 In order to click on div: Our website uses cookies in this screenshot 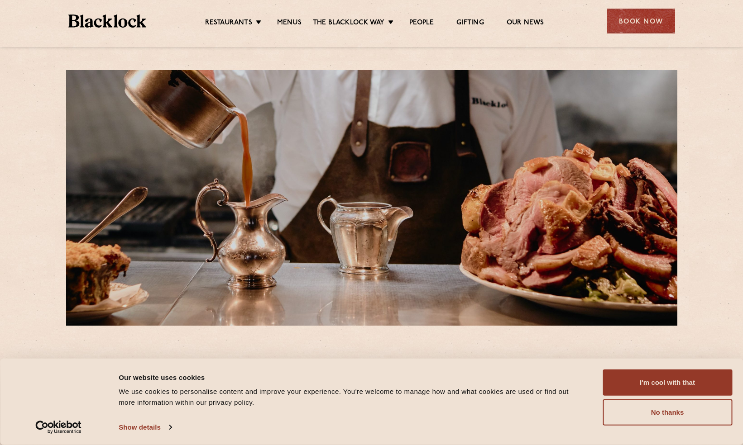, I will do `click(350, 377)`.